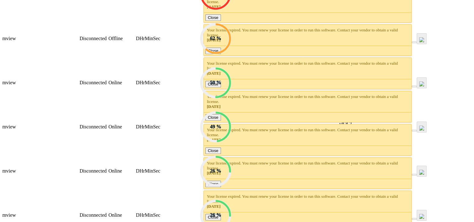 The width and height of the screenshot is (474, 222). Describe the element at coordinates (216, 38) in the screenshot. I see `span: 62 %` at that location.